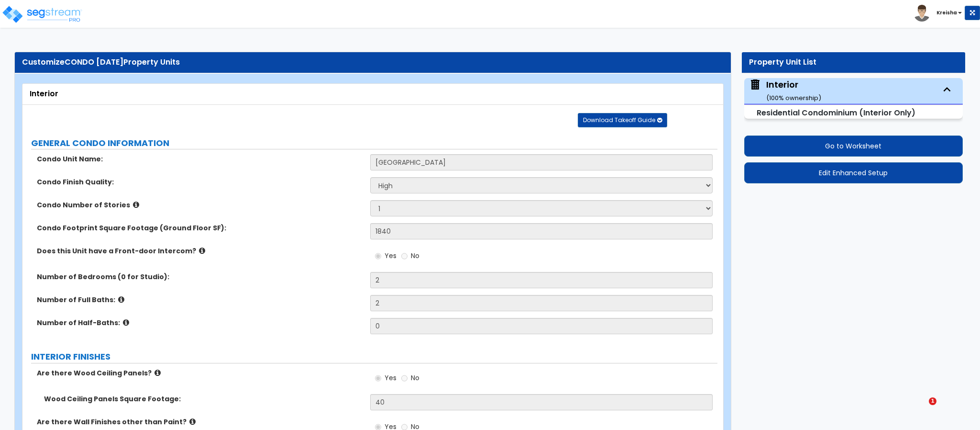 The width and height of the screenshot is (980, 430). What do you see at coordinates (622, 120) in the screenshot?
I see `button: Download Takeoff Guide` at bounding box center [622, 120].